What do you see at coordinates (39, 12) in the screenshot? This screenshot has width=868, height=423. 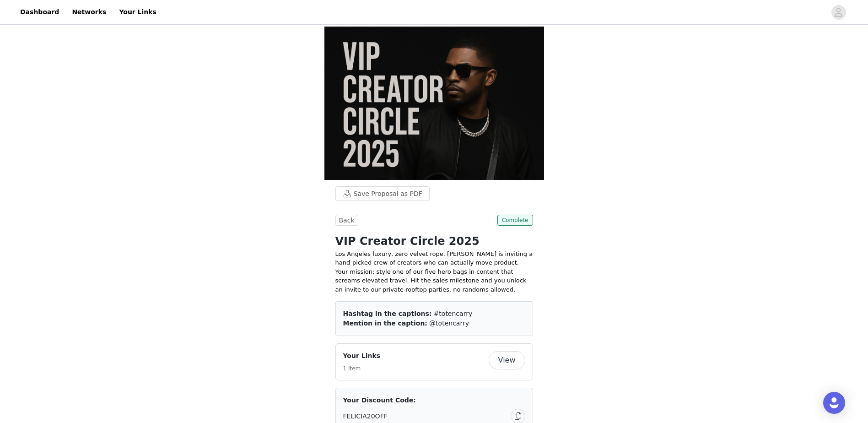 I see `a: Dashboard` at bounding box center [39, 12].